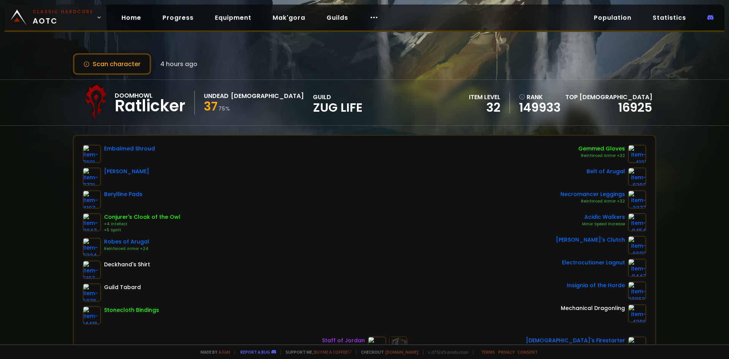 The width and height of the screenshot is (729, 359). Describe the element at coordinates (485, 97) in the screenshot. I see `div: item level` at that location.